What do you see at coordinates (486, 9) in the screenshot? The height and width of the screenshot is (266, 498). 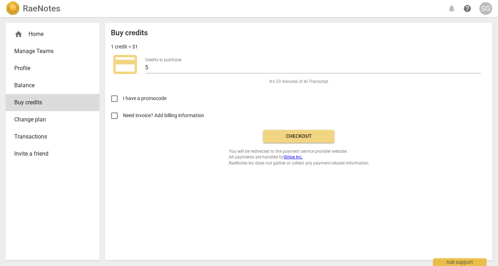 I see `button: SG` at bounding box center [486, 9].